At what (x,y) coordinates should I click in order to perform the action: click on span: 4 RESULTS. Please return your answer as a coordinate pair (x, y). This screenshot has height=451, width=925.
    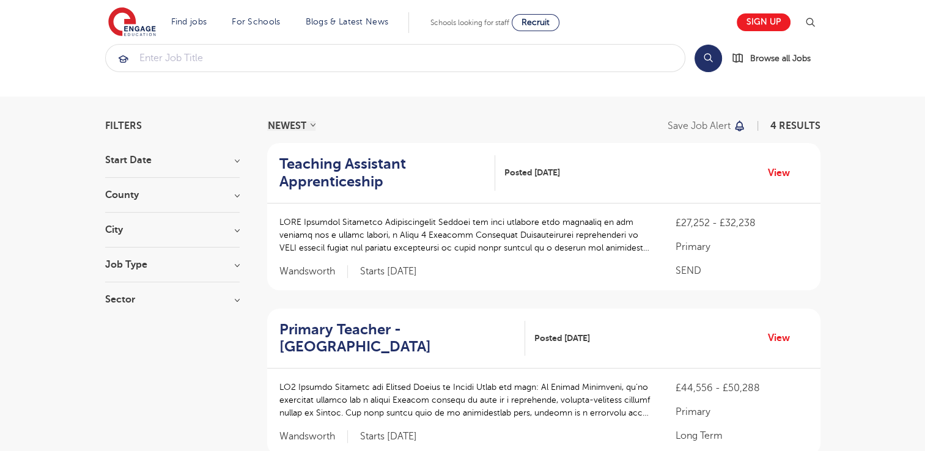
    Looking at the image, I should click on (795, 126).